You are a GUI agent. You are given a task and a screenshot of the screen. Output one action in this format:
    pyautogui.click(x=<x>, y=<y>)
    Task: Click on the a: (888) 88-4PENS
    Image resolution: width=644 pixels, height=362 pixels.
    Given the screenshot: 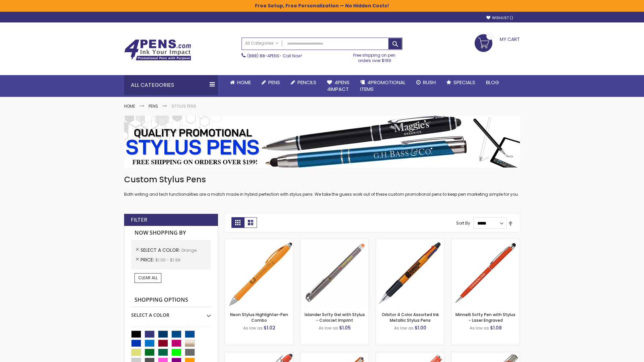 What is the action you would take?
    pyautogui.click(x=263, y=56)
    